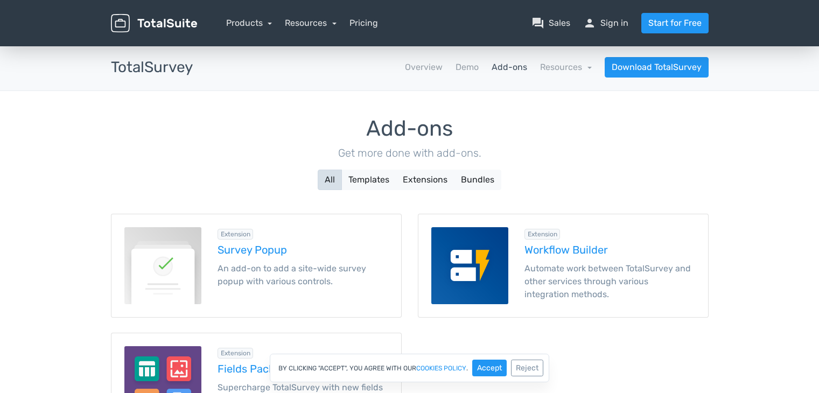 The width and height of the screenshot is (819, 393). I want to click on img: Workflow Builder for TotalSurvey, so click(470, 266).